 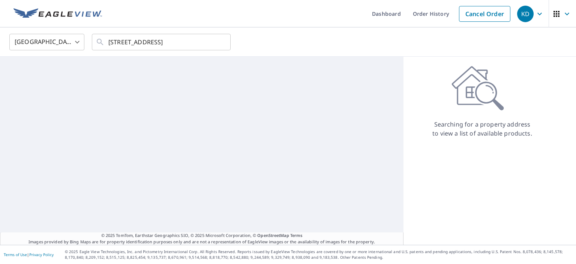 I want to click on p: Searching for a property address to view a list of available products., so click(x=482, y=129).